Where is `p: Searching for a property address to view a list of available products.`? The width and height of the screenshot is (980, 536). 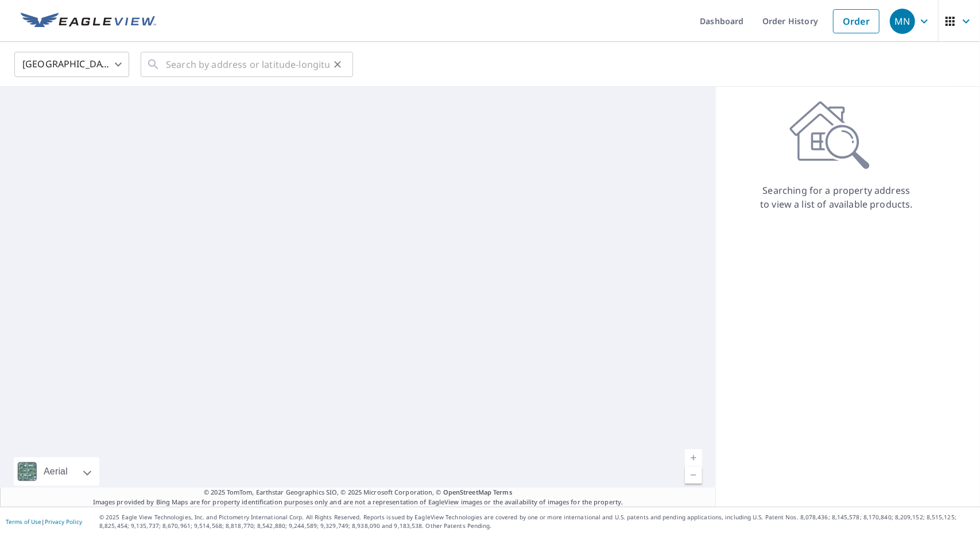
p: Searching for a property address to view a list of available products. is located at coordinates (837, 197).